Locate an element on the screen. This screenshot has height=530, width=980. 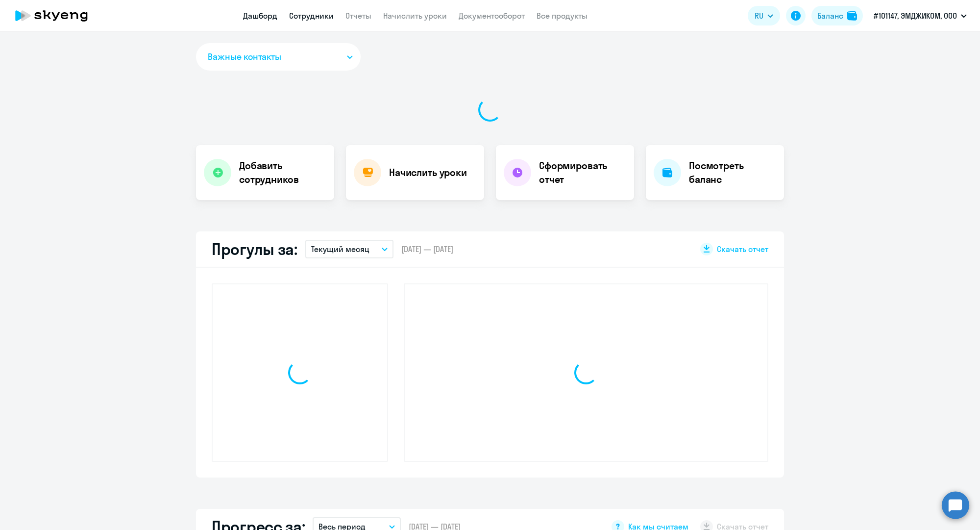
a: Документооборот is located at coordinates (491, 16).